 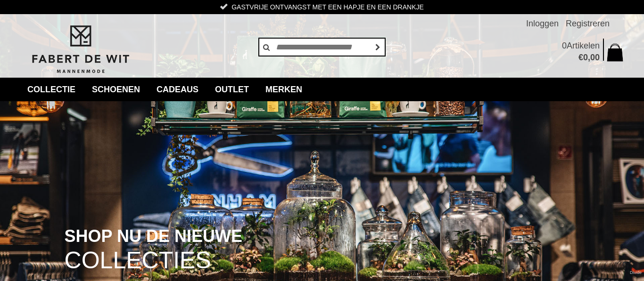 What do you see at coordinates (116, 90) in the screenshot?
I see `a: Schoenen` at bounding box center [116, 90].